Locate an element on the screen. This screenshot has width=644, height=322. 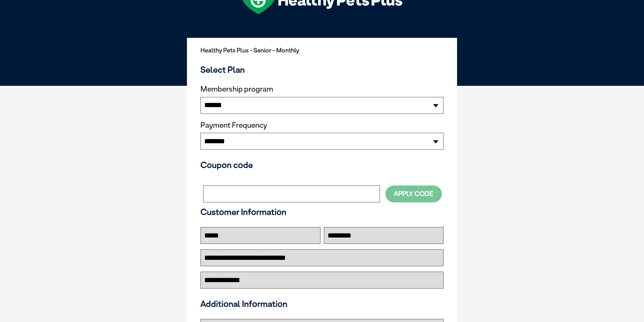
h3: Additional Information is located at coordinates (322, 304).